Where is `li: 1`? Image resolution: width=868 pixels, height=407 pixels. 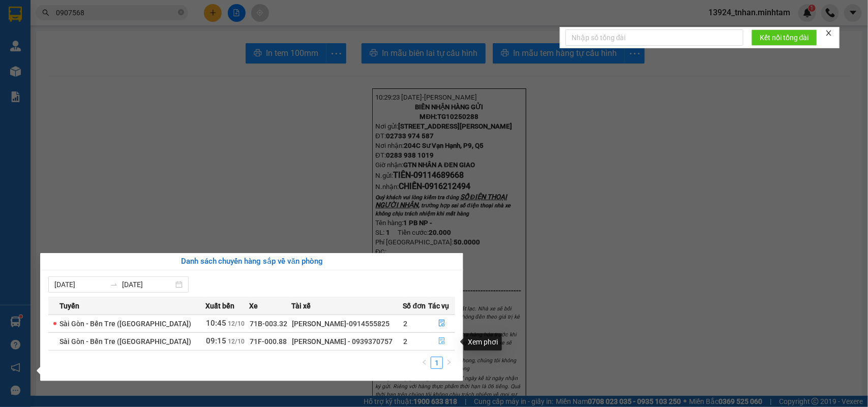
li: 1 is located at coordinates (437, 363).